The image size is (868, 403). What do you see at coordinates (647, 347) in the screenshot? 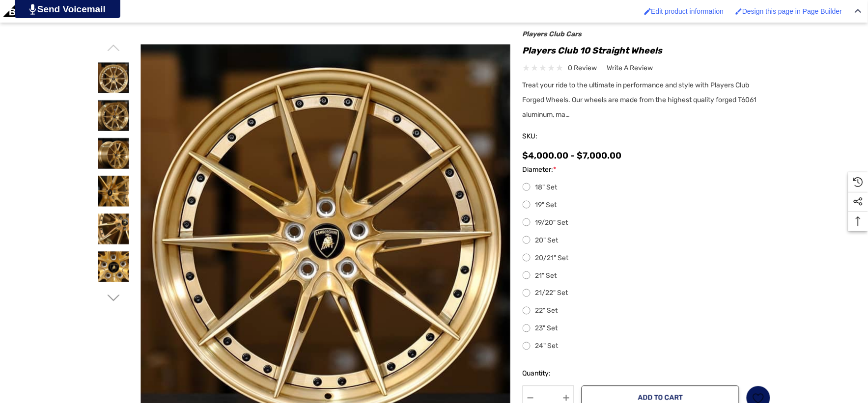
I see `label: 24" Set` at bounding box center [647, 347].